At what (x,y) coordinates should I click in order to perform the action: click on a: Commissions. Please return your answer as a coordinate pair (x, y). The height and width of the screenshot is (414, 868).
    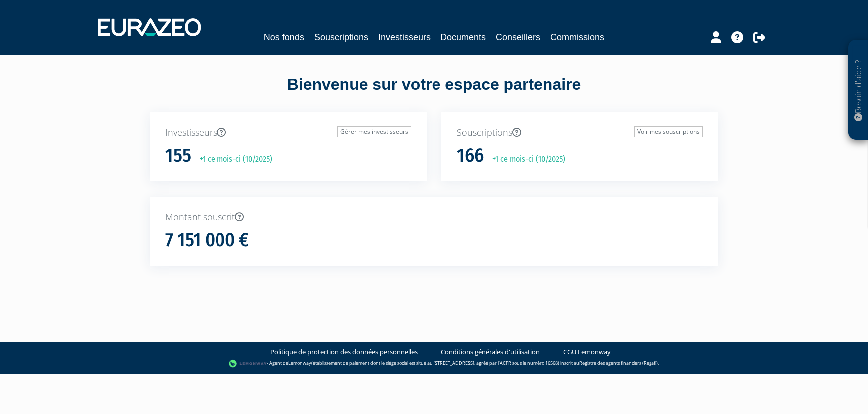
    Looking at the image, I should click on (578, 37).